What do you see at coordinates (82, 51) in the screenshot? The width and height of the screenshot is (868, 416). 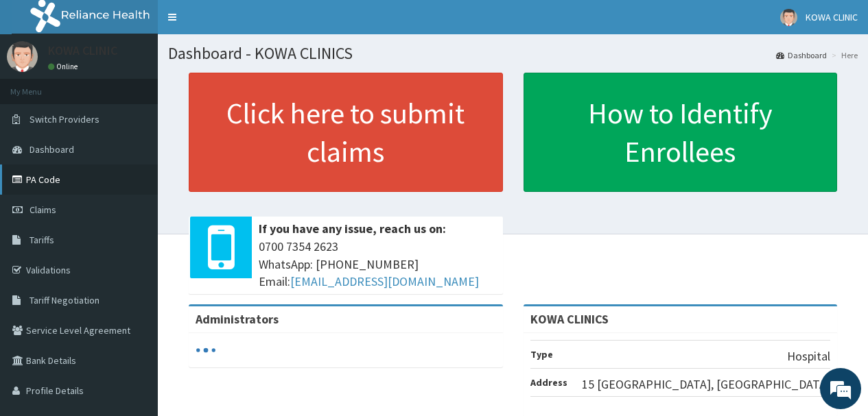 I see `p: KOWA CLINIC` at bounding box center [82, 51].